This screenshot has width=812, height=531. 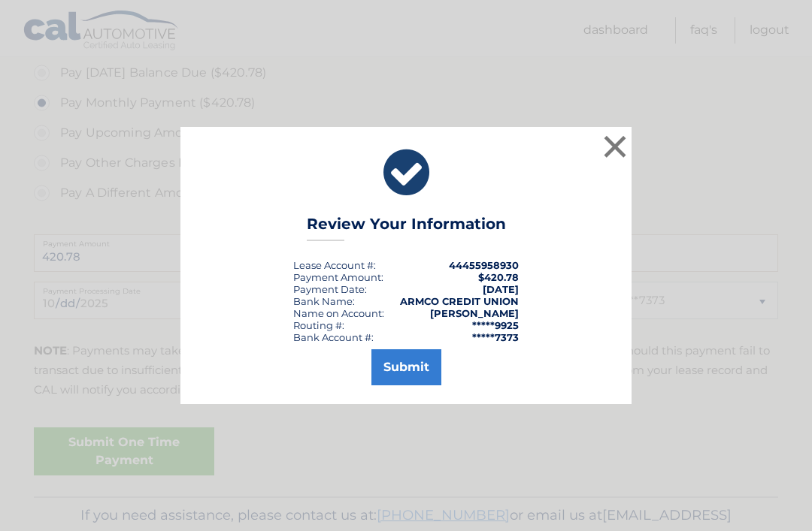 What do you see at coordinates (338, 313) in the screenshot?
I see `div: Name on Account:` at bounding box center [338, 313].